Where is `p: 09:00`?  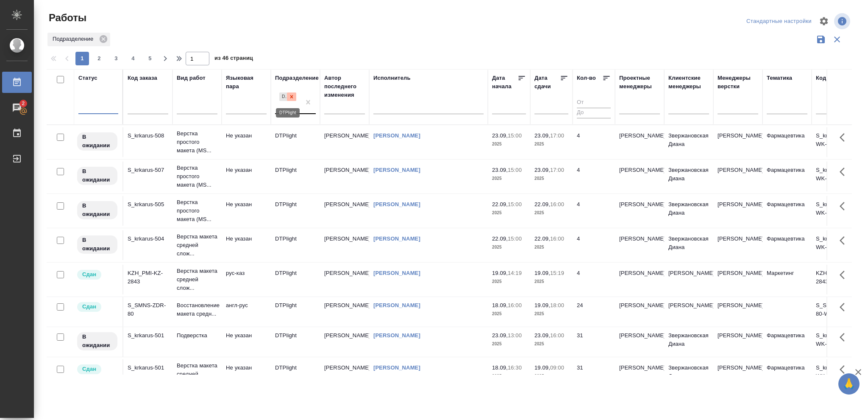 p: 09:00 is located at coordinates (557, 367).